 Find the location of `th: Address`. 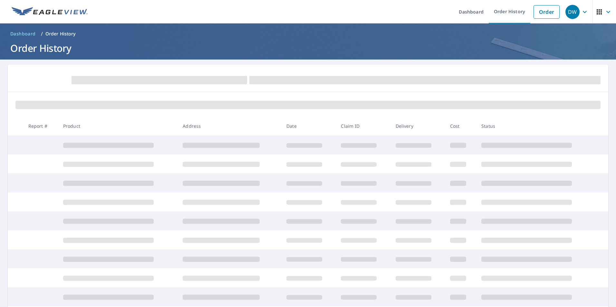

th: Address is located at coordinates (229, 126).